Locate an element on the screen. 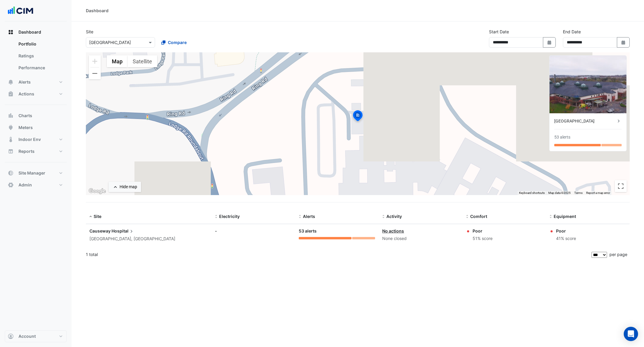 This screenshot has height=347, width=644. div: Hide map is located at coordinates (128, 187).